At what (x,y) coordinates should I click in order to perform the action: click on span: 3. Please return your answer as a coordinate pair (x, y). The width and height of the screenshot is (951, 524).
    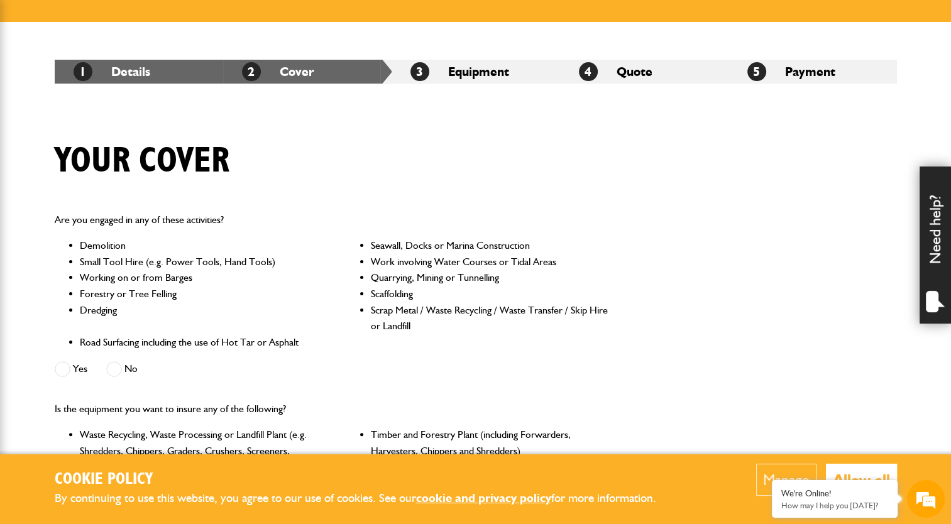
    Looking at the image, I should click on (420, 72).